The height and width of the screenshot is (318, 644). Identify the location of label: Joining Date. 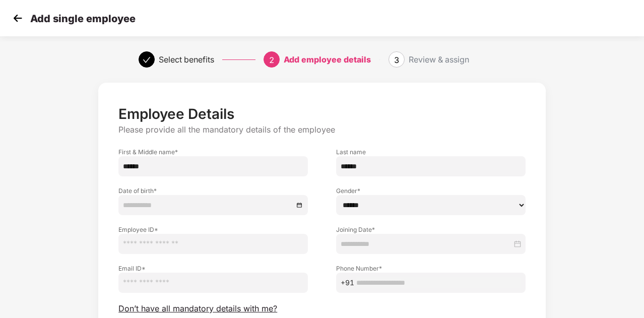
(431, 229).